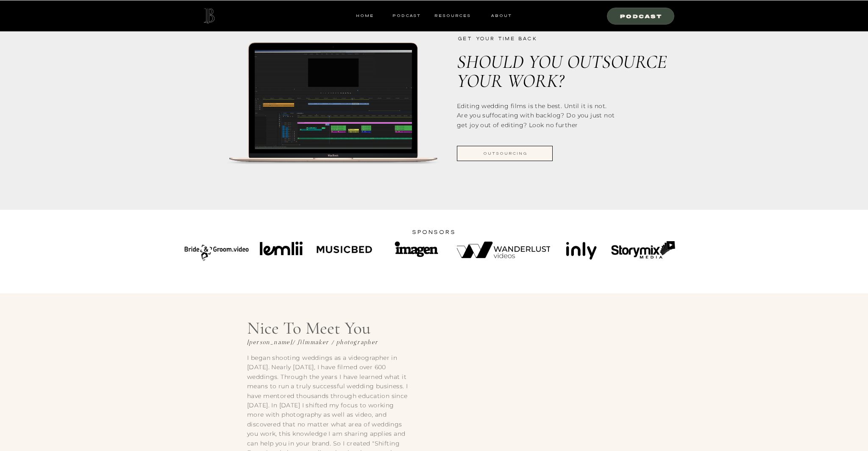  What do you see at coordinates (538, 39) in the screenshot?
I see `p: get your time back` at bounding box center [538, 39].